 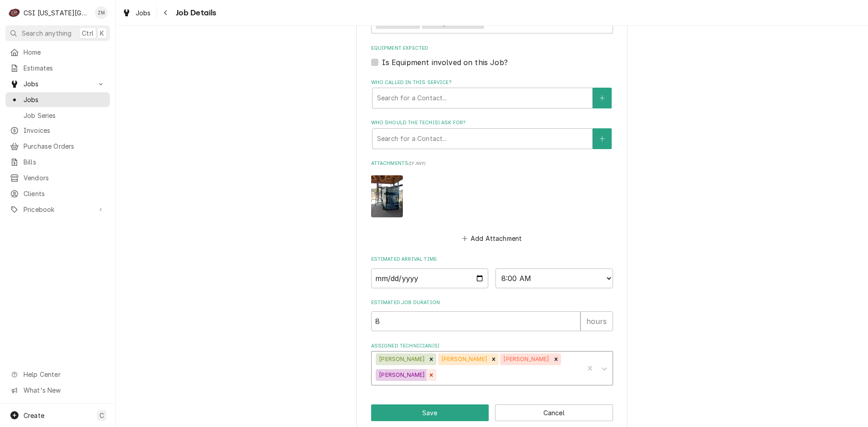 What do you see at coordinates (57, 33) in the screenshot?
I see `button: Search anythingCtrlK` at bounding box center [57, 33].